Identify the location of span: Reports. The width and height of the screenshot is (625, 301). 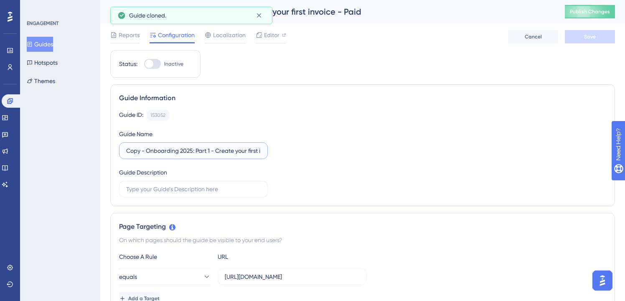
(129, 35).